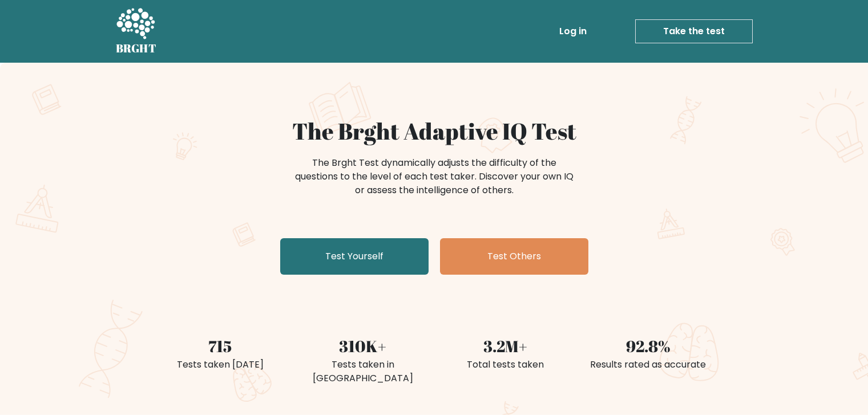  I want to click on a: Take the test, so click(694, 31).